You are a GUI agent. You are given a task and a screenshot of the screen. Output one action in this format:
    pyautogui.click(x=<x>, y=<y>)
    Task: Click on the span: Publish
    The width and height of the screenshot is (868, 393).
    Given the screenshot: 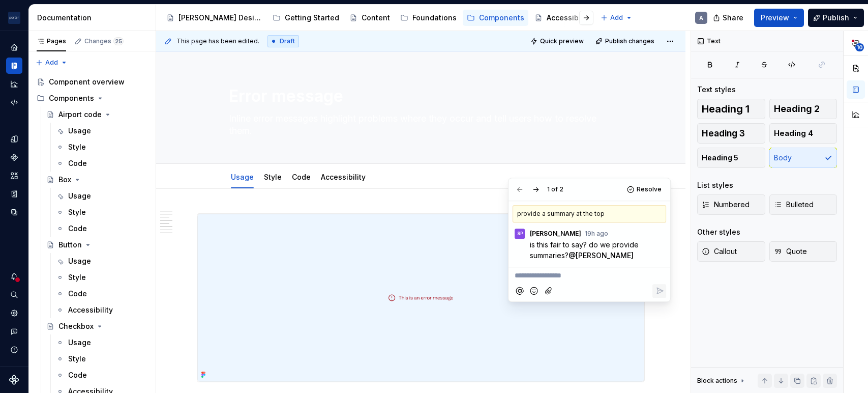 What is the action you would take?
    pyautogui.click(x=836, y=18)
    